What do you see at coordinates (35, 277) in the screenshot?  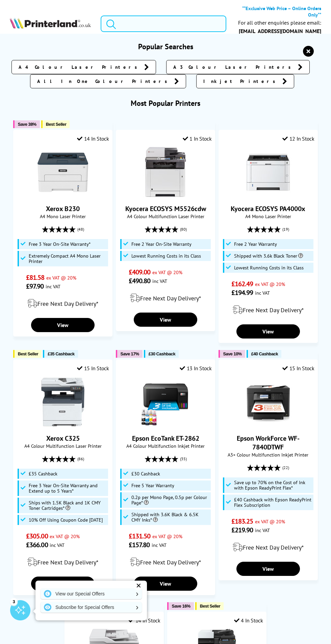 I see `span: £81.58` at bounding box center [35, 277].